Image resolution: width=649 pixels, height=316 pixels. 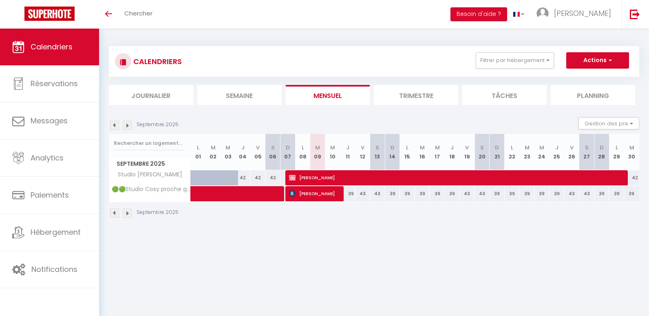 I want to click on th: 23, so click(x=527, y=152).